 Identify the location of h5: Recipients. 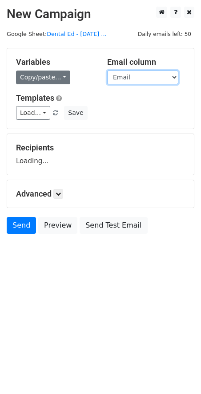
(100, 148).